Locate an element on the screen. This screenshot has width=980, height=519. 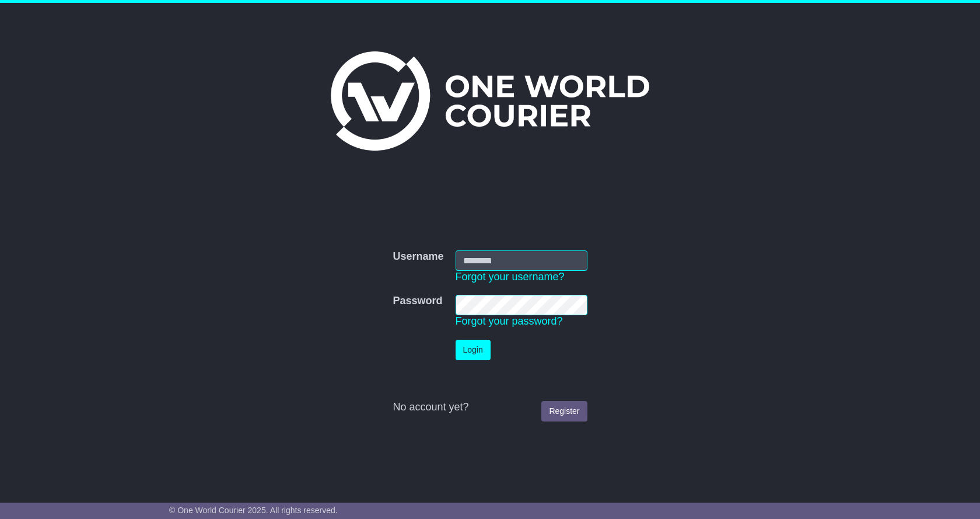
label: Username is located at coordinates (418, 257).